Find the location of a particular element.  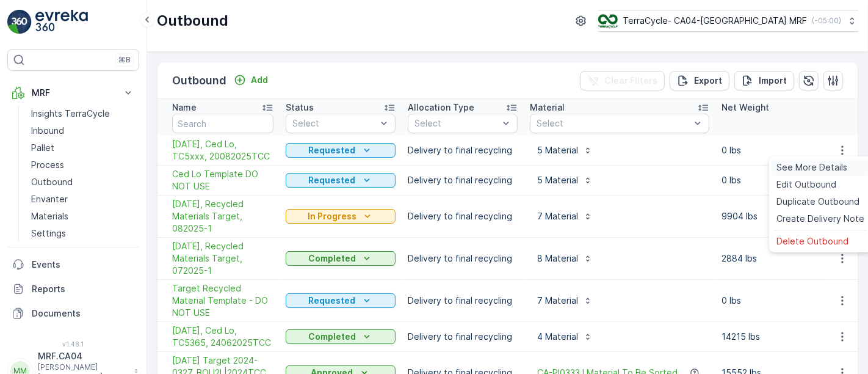

p: ⌘B is located at coordinates (125, 60).